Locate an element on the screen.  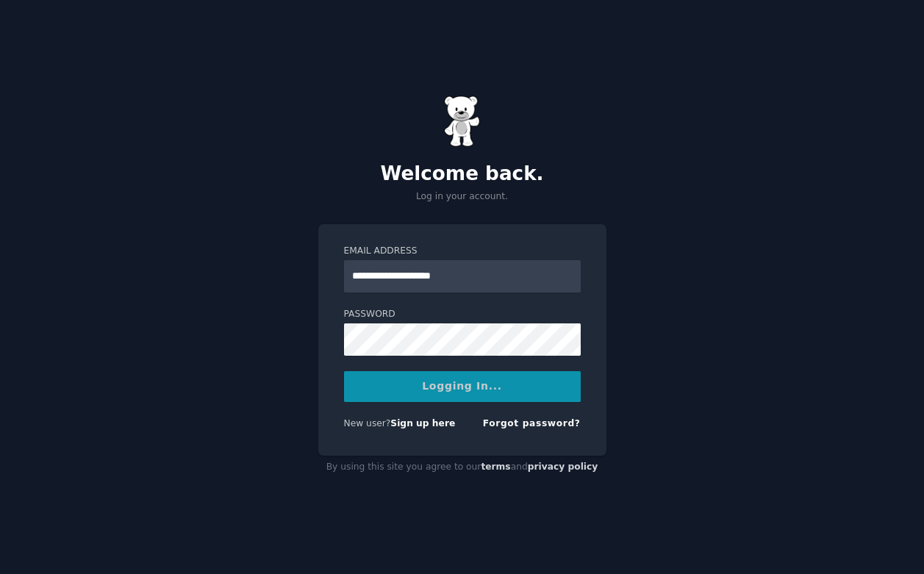
a: terms is located at coordinates (496, 467).